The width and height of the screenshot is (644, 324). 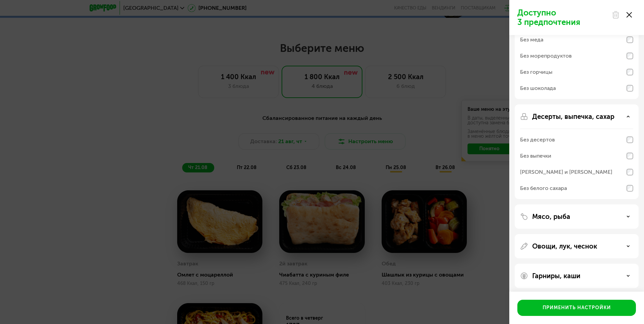 I want to click on div: Применить настройки, so click(x=577, y=308).